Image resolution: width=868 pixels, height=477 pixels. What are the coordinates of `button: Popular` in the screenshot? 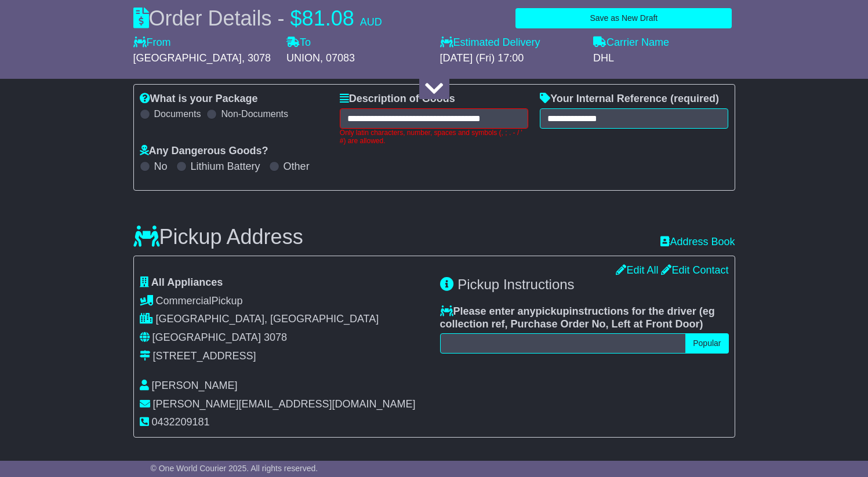 It's located at (707, 343).